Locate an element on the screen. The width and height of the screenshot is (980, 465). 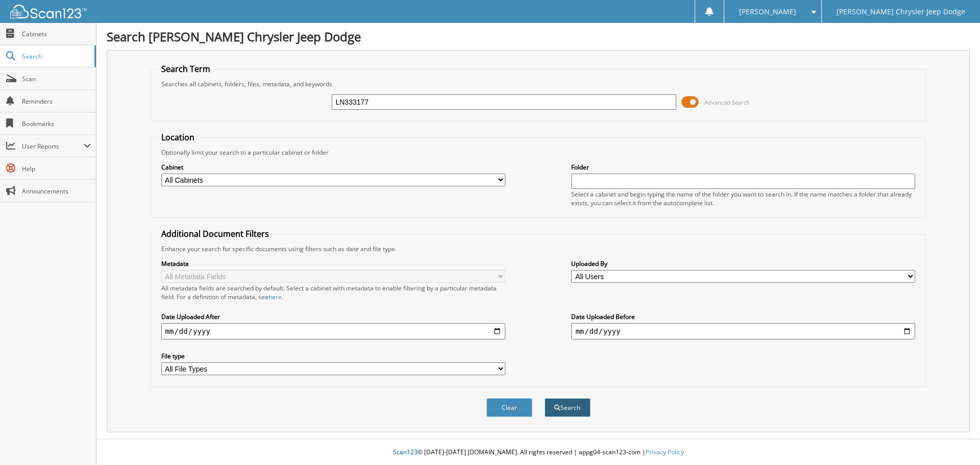
div: All metadata fields are searched by default. Select a cabinet with metadata to enable filtering b... is located at coordinates (334, 293).